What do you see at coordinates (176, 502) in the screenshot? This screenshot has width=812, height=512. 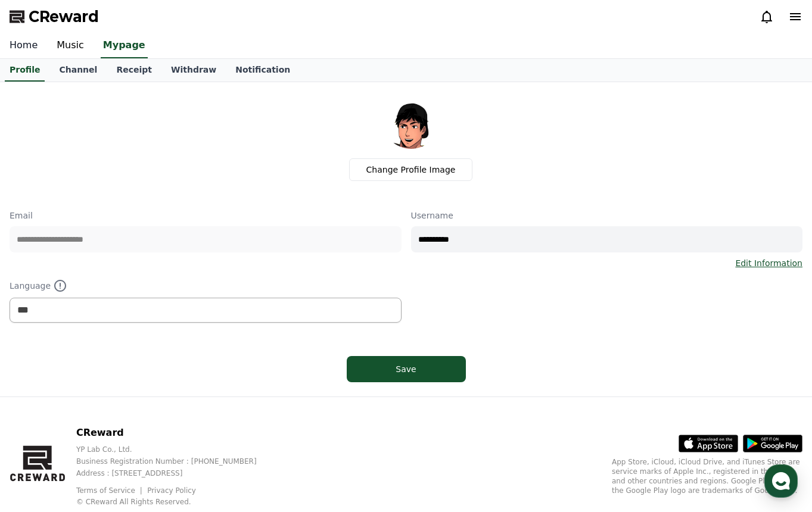 I see `p: © CReward All Rights Reserved.` at bounding box center [176, 502].